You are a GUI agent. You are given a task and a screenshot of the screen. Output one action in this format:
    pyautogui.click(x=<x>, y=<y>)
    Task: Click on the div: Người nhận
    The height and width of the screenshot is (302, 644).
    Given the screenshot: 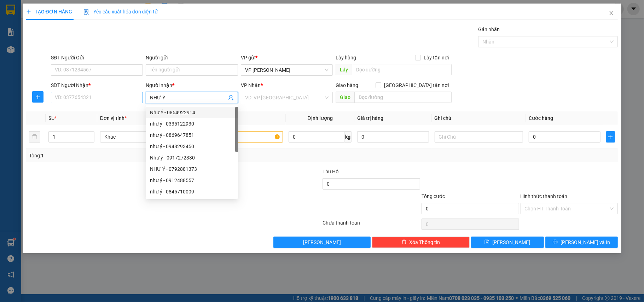 What is the action you would take?
    pyautogui.click(x=192, y=85)
    